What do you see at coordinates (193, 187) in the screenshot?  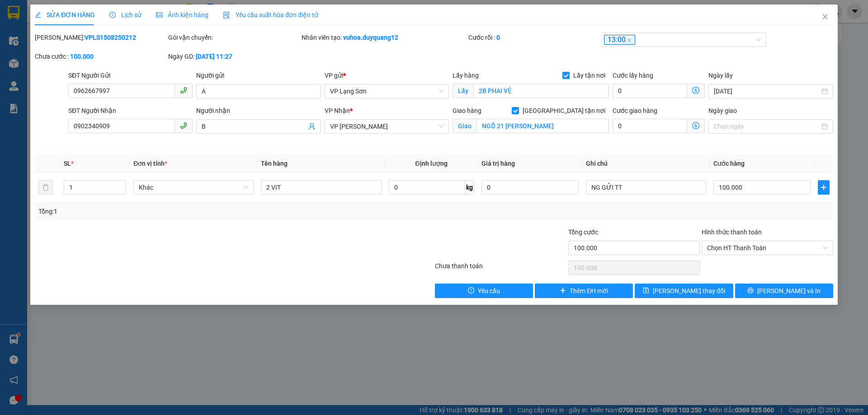 I see `span: Khác` at bounding box center [193, 187].